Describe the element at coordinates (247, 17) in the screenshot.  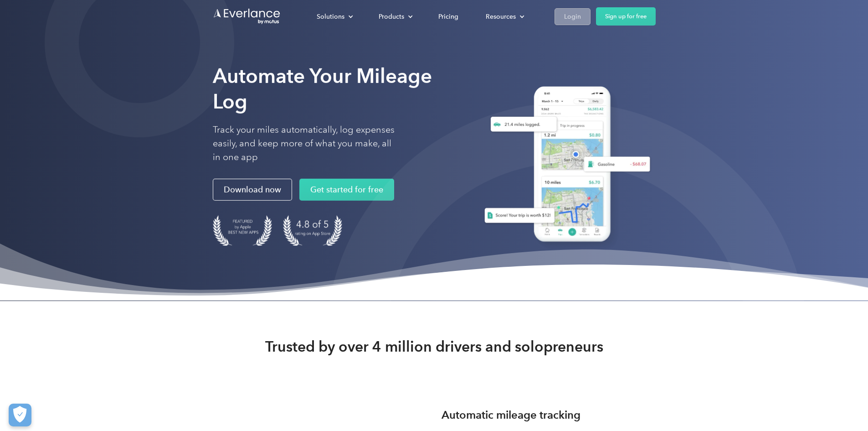
I see `a: Go to homepage` at that location.